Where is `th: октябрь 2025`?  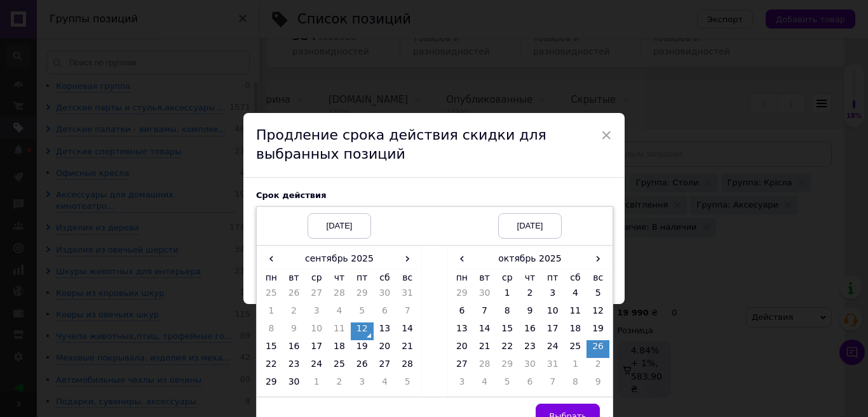
th: октябрь 2025 is located at coordinates (530, 259).